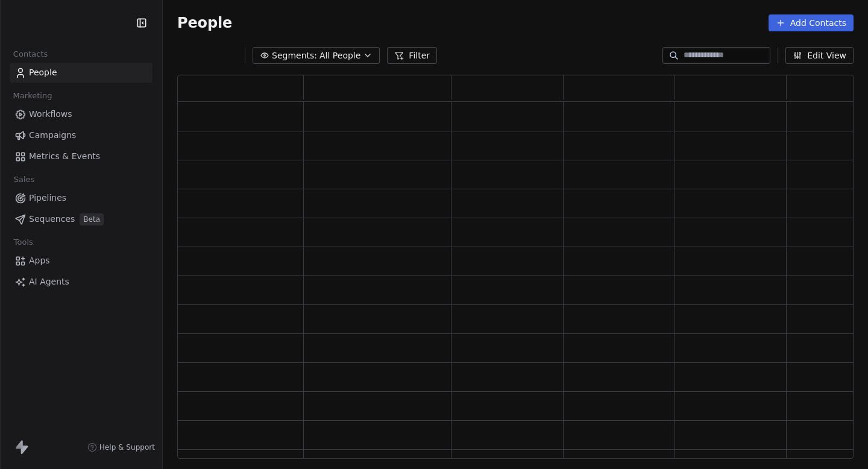 This screenshot has height=469, width=868. What do you see at coordinates (121, 447) in the screenshot?
I see `a: Help & Support` at bounding box center [121, 447].